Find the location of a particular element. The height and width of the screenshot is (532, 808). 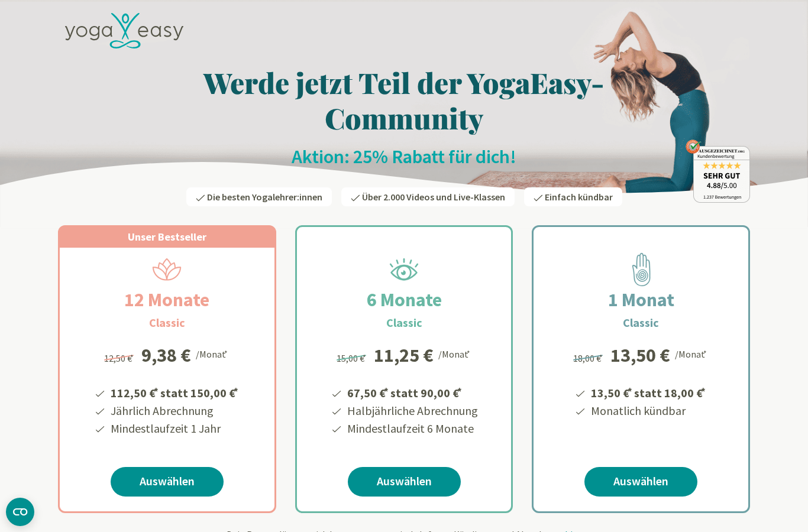

h2: 12 Monate is located at coordinates (167, 299).